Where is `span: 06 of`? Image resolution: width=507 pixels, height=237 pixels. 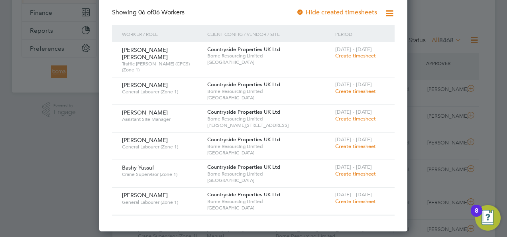
span: 06 of is located at coordinates (145, 12).